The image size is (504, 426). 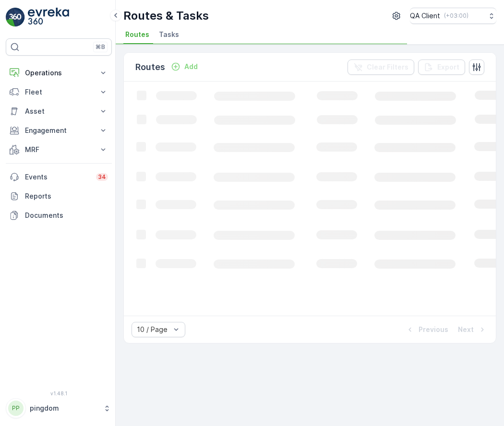 What do you see at coordinates (59, 131) in the screenshot?
I see `p: Engagement` at bounding box center [59, 131].